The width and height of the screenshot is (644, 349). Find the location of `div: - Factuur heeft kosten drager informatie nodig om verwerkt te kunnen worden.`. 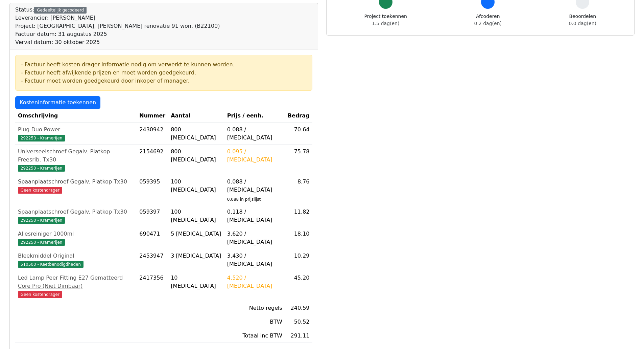

div: - Factuur heeft kosten drager informatie nodig om verwerkt te kunnen worden. is located at coordinates (164, 65).